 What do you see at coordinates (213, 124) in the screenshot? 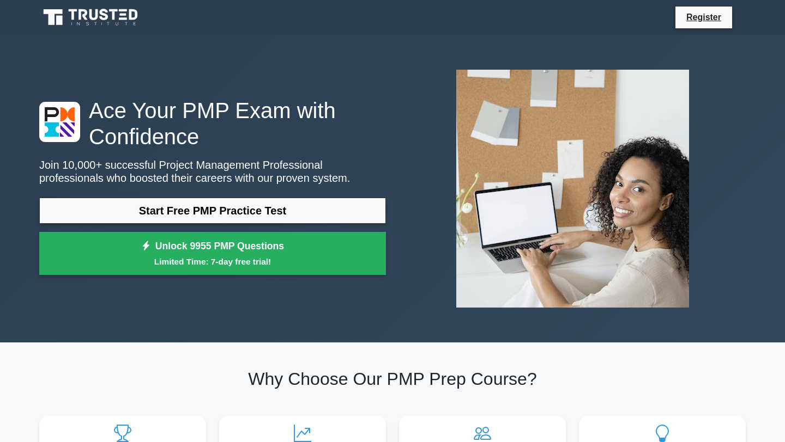
I see `h1: Ace Your PMP Exam with Confidence` at bounding box center [213, 124].